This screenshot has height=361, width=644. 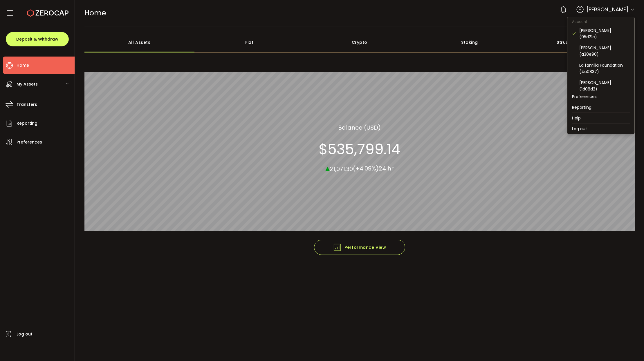 I want to click on span: Preferences, so click(x=30, y=142).